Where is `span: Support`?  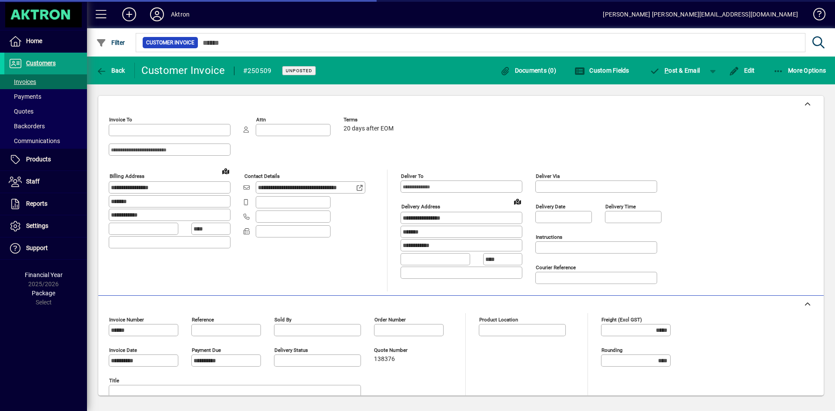
span: Support is located at coordinates (37, 248).